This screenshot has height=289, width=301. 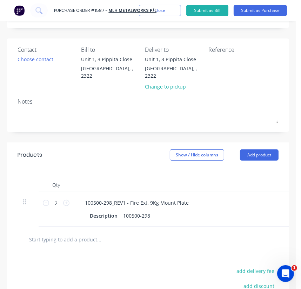 I want to click on button: Show / Hide columns, so click(x=197, y=155).